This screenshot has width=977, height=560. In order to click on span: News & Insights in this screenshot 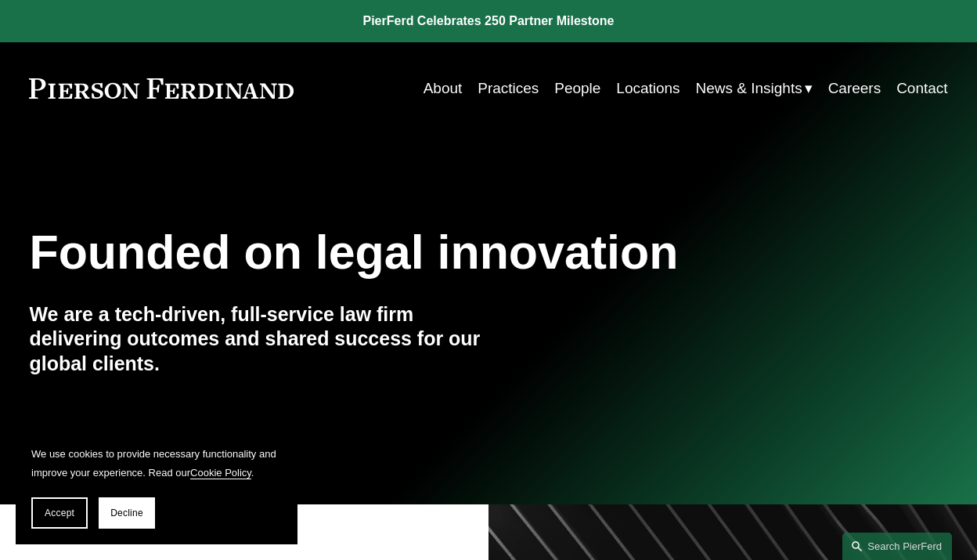, I will do `click(749, 89)`.